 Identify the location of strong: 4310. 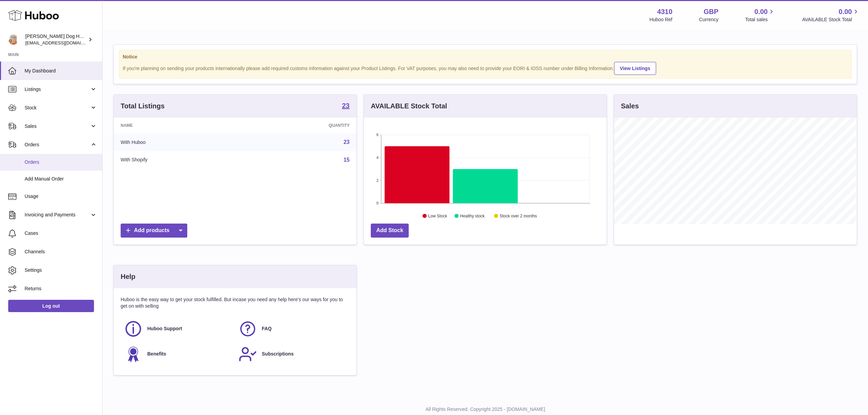
(665, 12).